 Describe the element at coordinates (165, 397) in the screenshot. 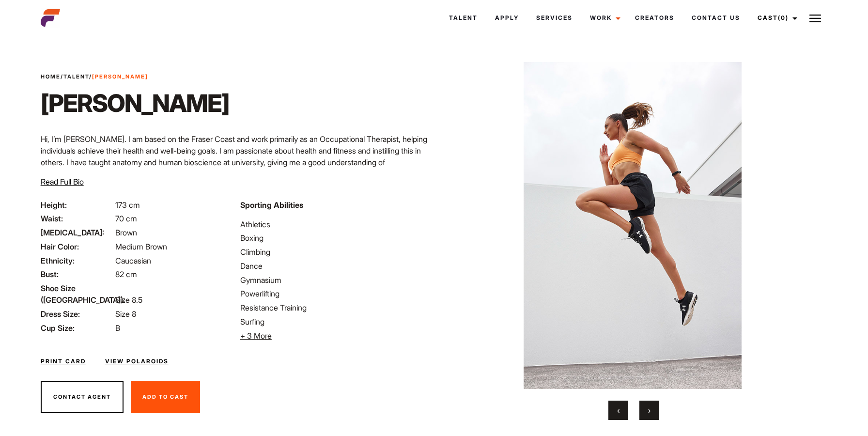

I see `button: Add To Cast` at that location.